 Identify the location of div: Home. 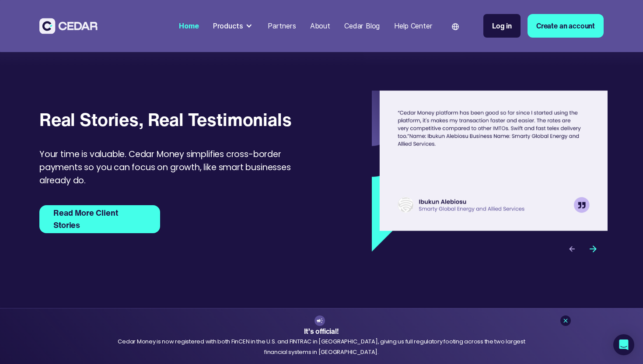
(188, 26).